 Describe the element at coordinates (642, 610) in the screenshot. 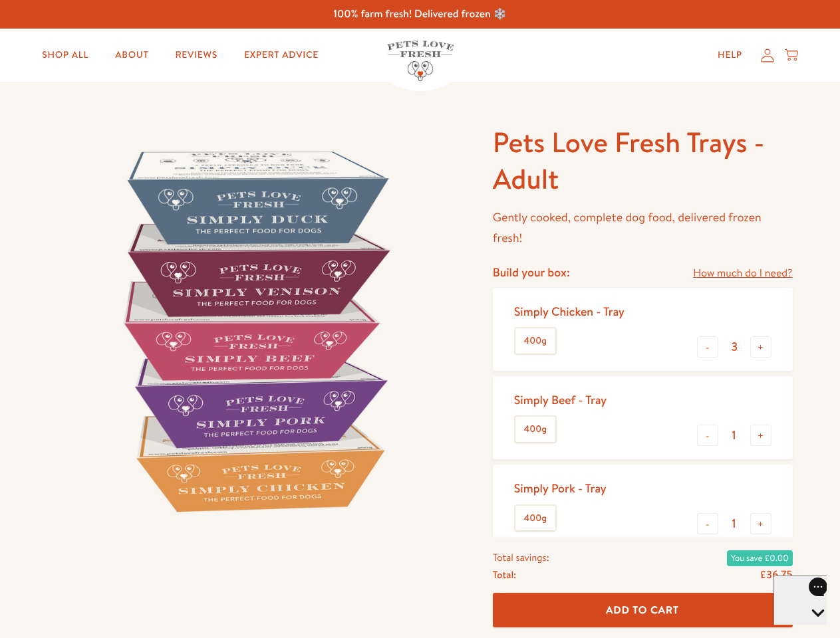

I see `span: Add To Cart` at that location.